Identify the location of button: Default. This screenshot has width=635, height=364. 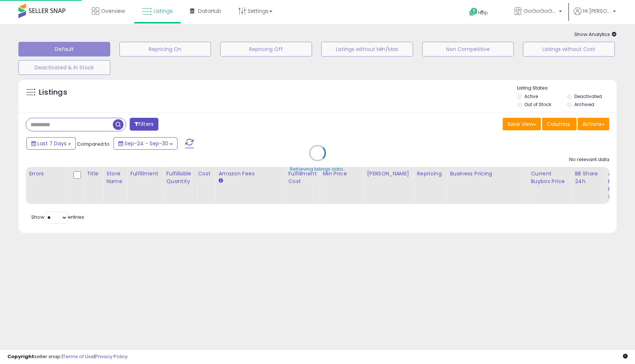
(64, 49).